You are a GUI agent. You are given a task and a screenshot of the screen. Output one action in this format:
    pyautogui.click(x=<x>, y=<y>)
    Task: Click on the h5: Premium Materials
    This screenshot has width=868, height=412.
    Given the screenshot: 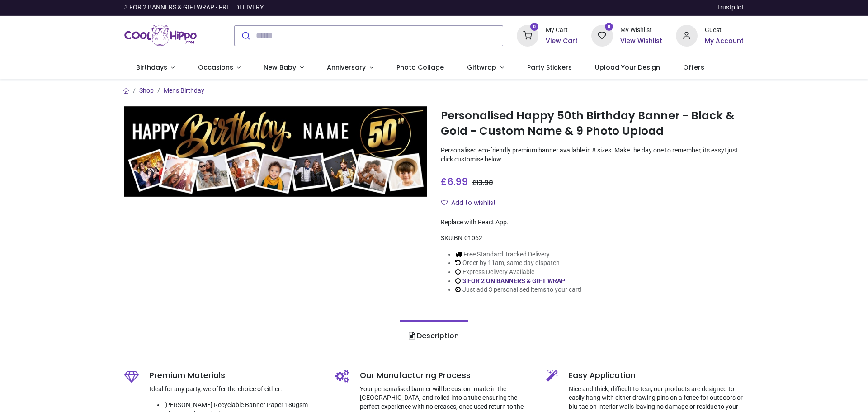 What is the action you would take?
    pyautogui.click(x=236, y=375)
    